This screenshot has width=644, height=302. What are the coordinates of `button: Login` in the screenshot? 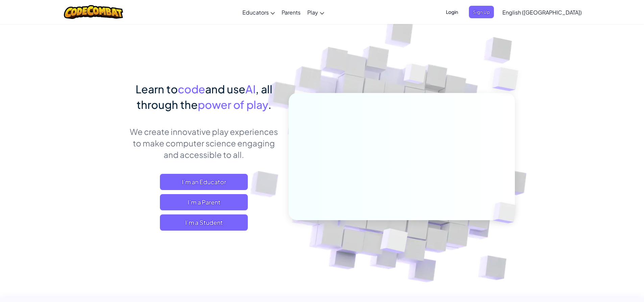 It's located at (452, 12).